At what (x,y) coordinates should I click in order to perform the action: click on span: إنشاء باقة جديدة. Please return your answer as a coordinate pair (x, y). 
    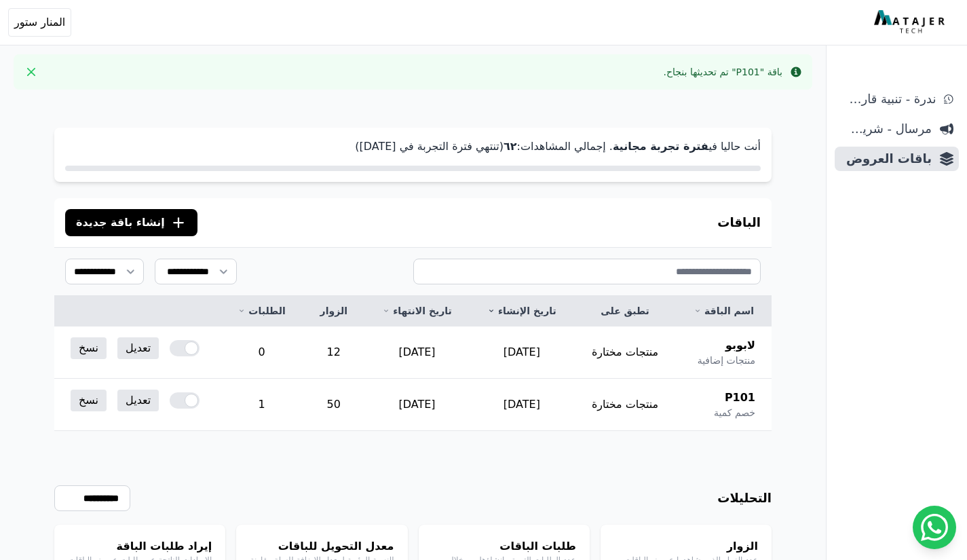
    Looking at the image, I should click on (120, 222).